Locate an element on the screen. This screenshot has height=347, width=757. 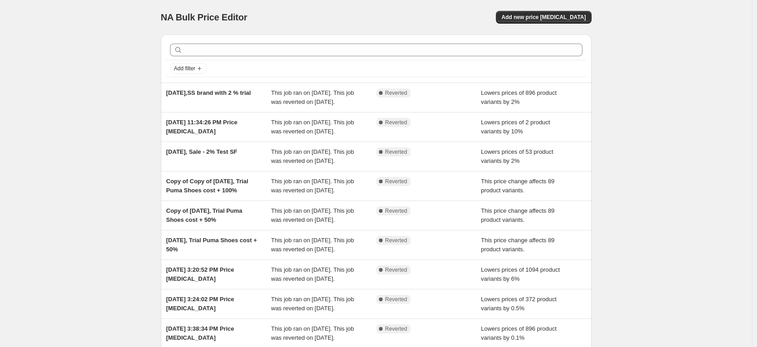
span: Lowers prices of 2 product variants by 10% is located at coordinates (515, 126).